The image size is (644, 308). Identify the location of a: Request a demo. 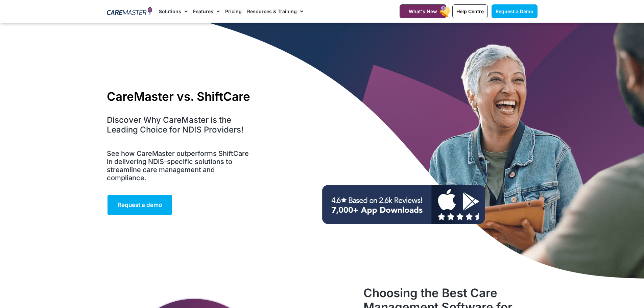
(140, 205).